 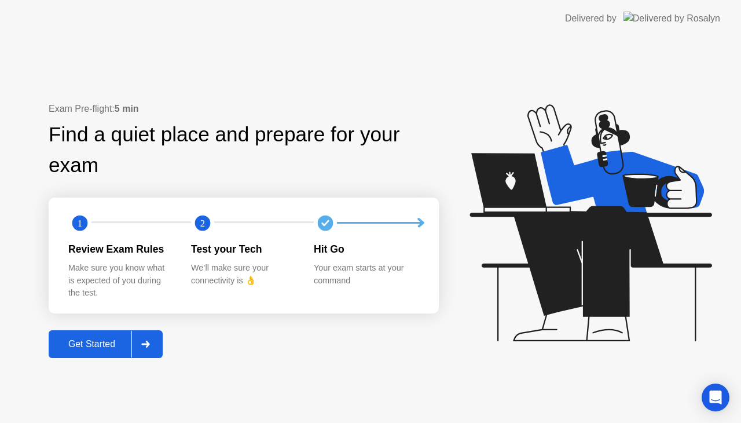 What do you see at coordinates (120, 249) in the screenshot?
I see `div: Review Exam Rules` at bounding box center [120, 249].